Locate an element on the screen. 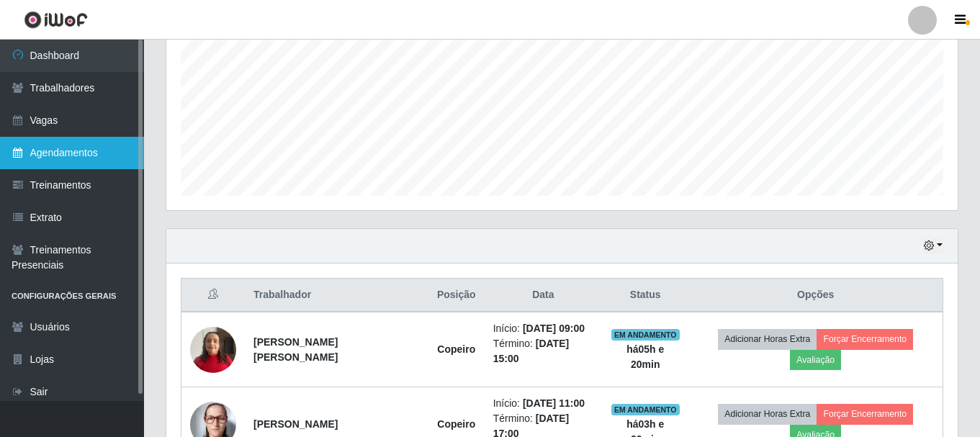 The width and height of the screenshot is (980, 437). th: Status is located at coordinates (645, 295).